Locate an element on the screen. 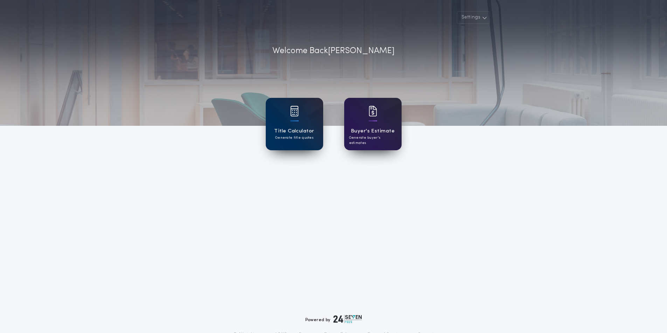 Image resolution: width=667 pixels, height=333 pixels. a: card iconBuyer's EstimateGenerate buyer's estimates is located at coordinates (373, 124).